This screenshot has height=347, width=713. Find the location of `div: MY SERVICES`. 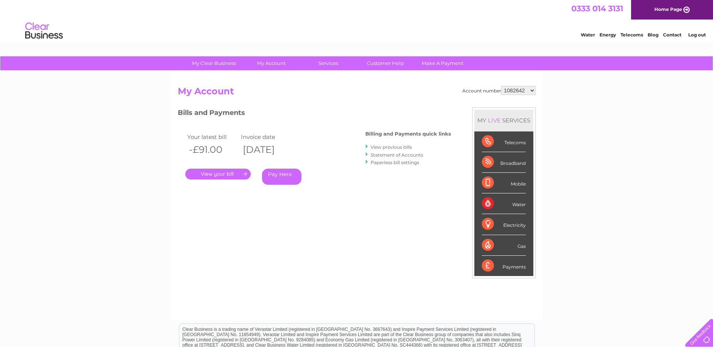

div: MY SERVICES is located at coordinates (504, 120).